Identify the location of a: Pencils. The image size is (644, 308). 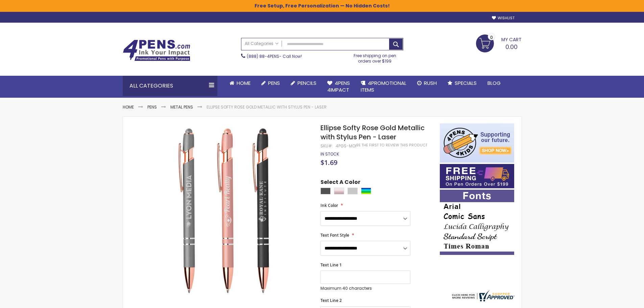
(304, 83).